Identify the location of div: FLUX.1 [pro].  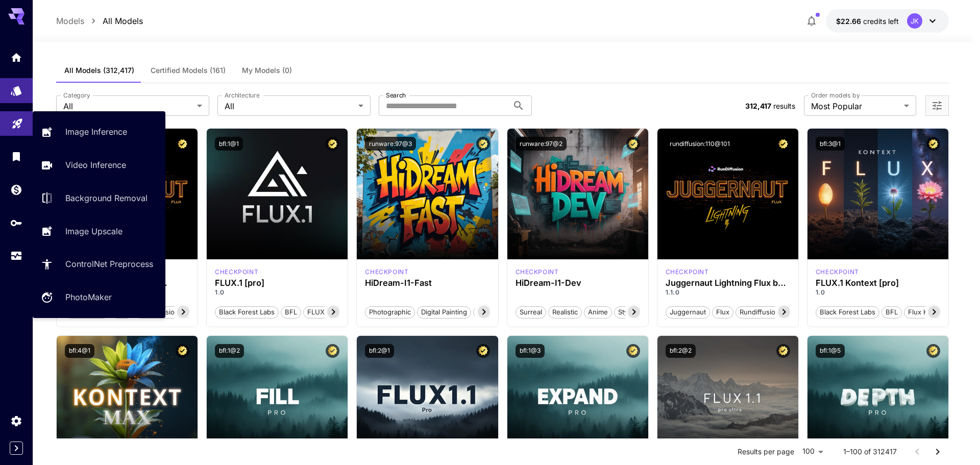
(277, 282).